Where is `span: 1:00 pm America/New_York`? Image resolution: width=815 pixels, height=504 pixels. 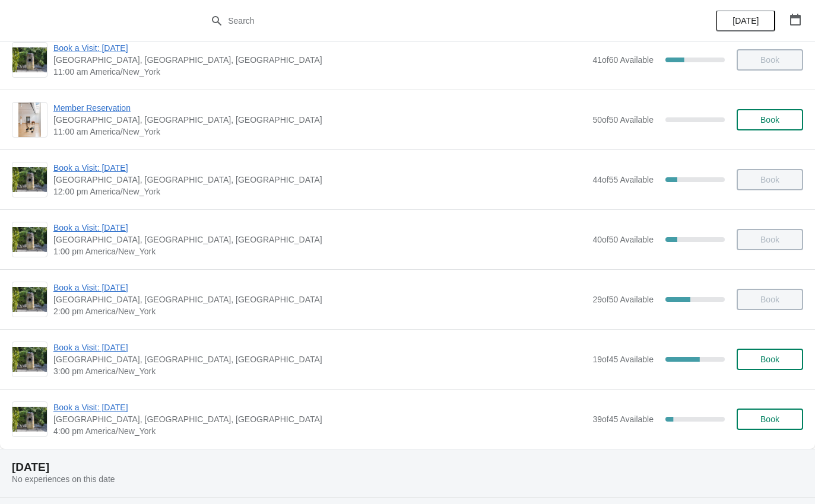 span: 1:00 pm America/New_York is located at coordinates (320, 251).